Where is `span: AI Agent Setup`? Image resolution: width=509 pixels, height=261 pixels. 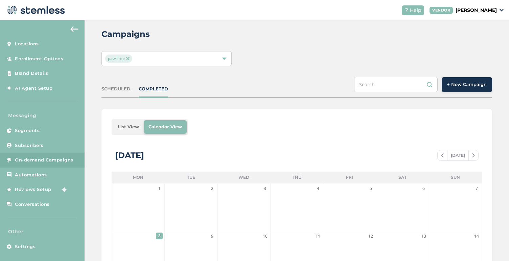 span: AI Agent Setup is located at coordinates (34, 88).